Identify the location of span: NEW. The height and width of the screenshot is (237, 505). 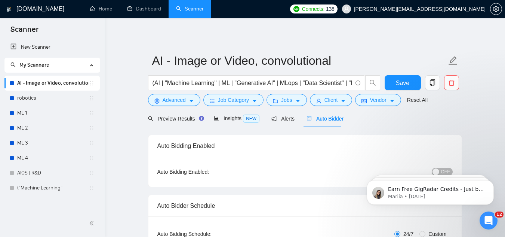
(251, 118).